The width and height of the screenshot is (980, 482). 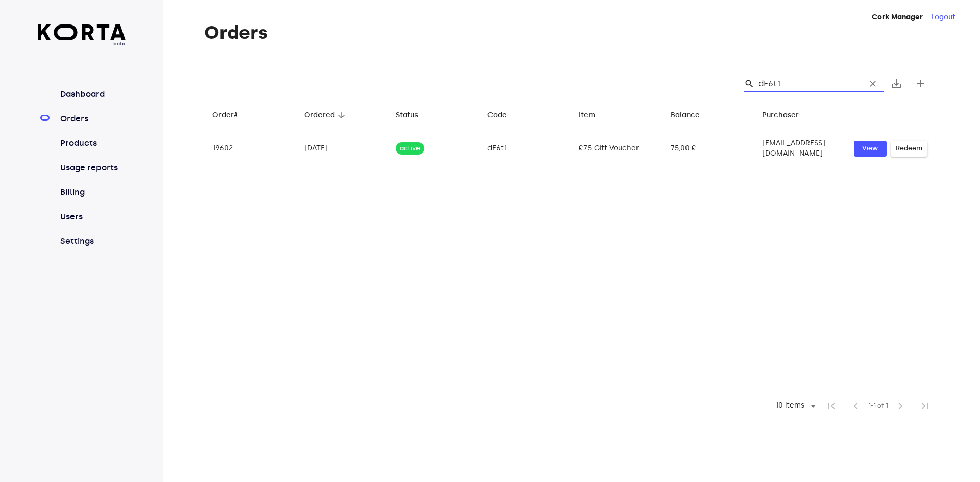 What do you see at coordinates (250, 148) in the screenshot?
I see `td: 19602` at bounding box center [250, 148].